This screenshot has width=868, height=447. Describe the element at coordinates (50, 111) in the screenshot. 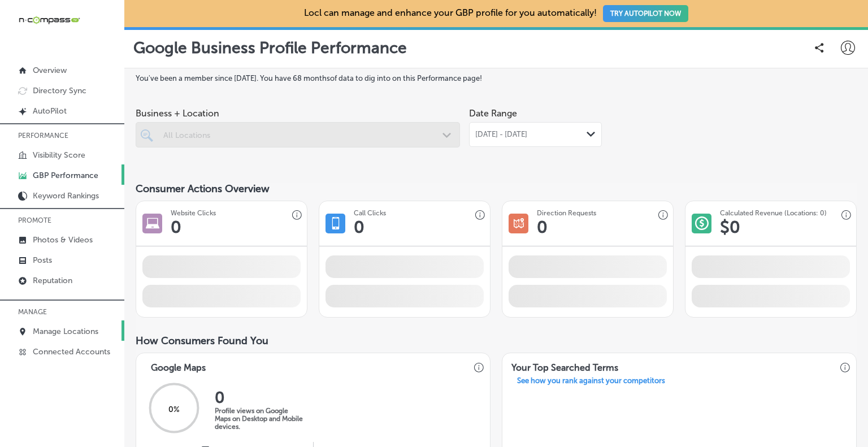

I see `p: AutoPilot` at that location.